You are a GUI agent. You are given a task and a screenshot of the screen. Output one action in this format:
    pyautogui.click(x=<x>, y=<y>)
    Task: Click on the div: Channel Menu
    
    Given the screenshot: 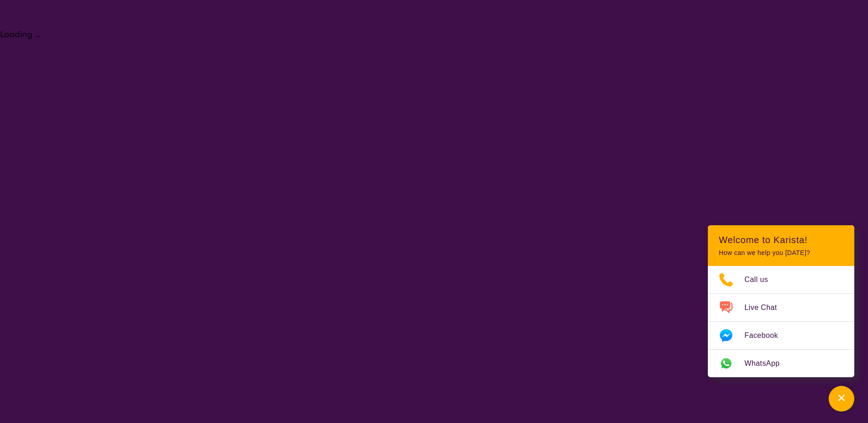 What is the action you would take?
    pyautogui.click(x=781, y=301)
    